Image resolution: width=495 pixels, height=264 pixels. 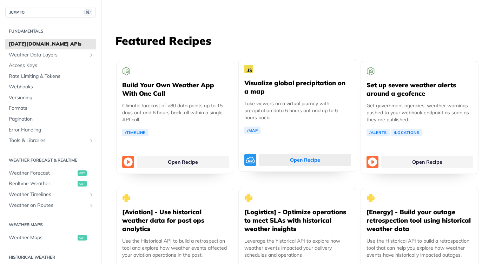 What do you see at coordinates (51, 161) in the screenshot?
I see `h2: Weather Forecast & realtime` at bounding box center [51, 161].